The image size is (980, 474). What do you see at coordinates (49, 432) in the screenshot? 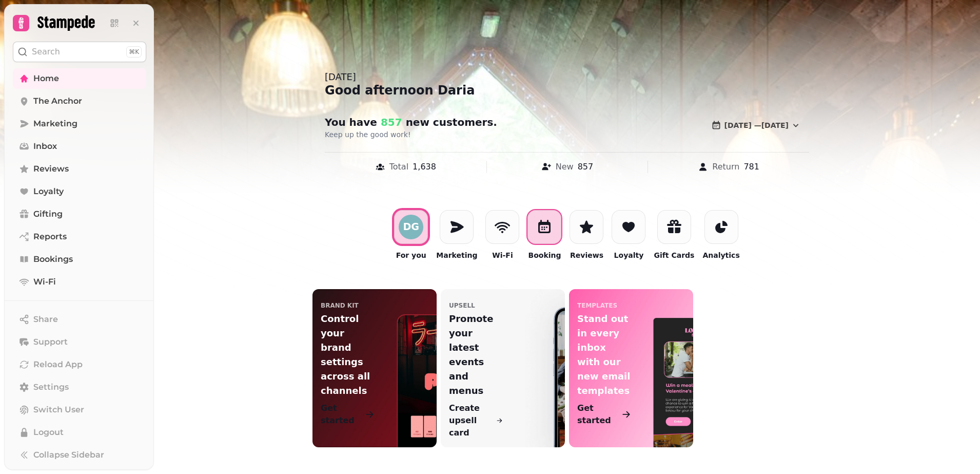
I see `span: Logout` at bounding box center [49, 432].